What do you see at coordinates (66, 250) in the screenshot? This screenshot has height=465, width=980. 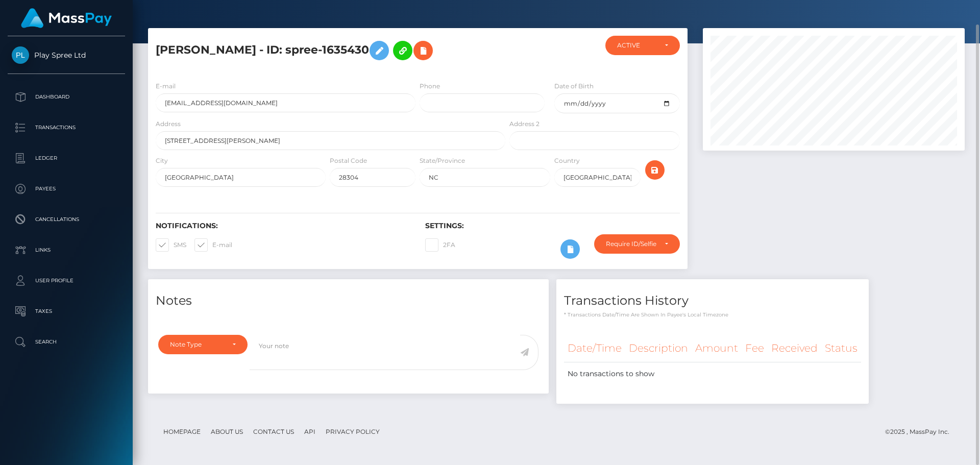 I see `p: Links` at bounding box center [66, 250].